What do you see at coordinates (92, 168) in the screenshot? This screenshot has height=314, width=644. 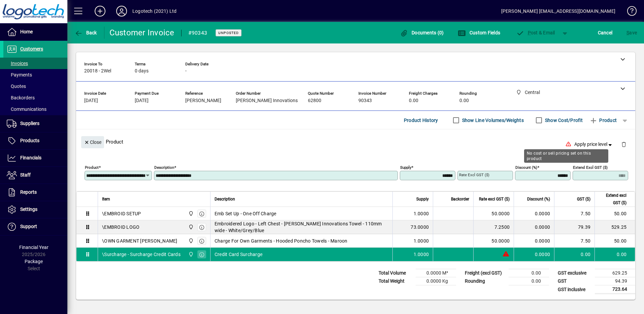 I see `mat-label: Product` at bounding box center [92, 168].